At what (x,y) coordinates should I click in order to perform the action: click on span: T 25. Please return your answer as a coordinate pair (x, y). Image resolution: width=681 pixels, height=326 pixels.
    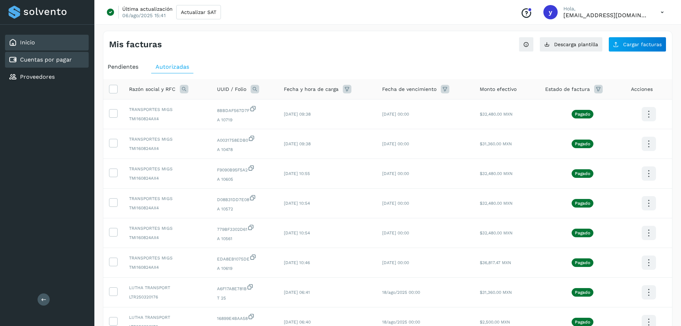
    Looking at the image, I should click on (245, 298).